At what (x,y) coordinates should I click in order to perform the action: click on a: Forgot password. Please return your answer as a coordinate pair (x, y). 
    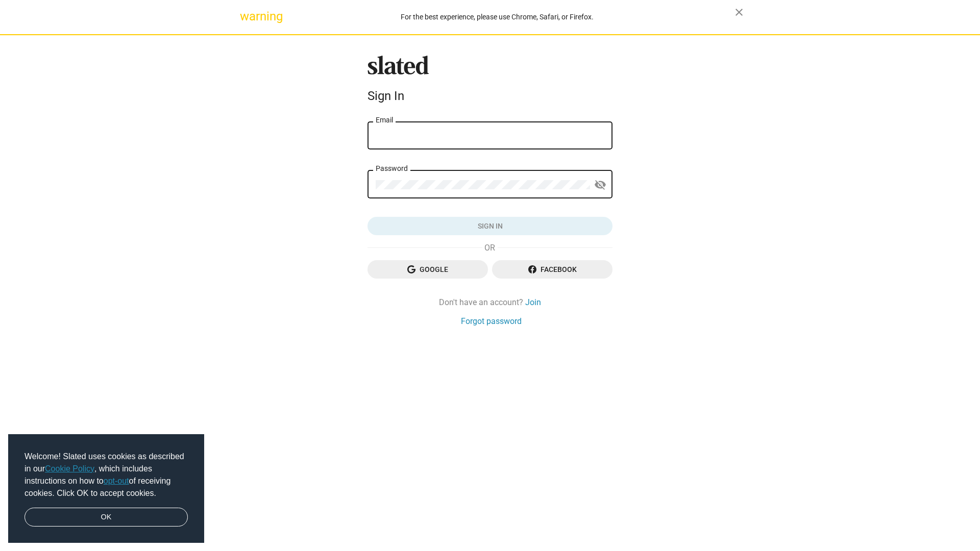
    Looking at the image, I should click on (491, 322).